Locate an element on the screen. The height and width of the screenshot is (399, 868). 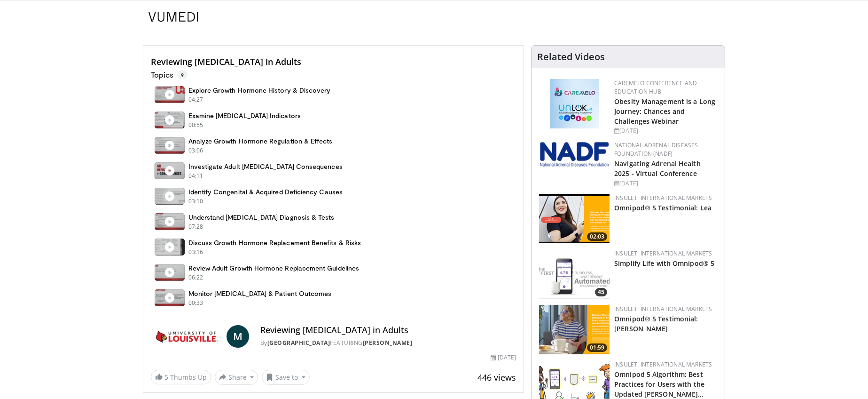
h4: Analyze Growth Hormone Regulation & Effects is located at coordinates (260, 141).